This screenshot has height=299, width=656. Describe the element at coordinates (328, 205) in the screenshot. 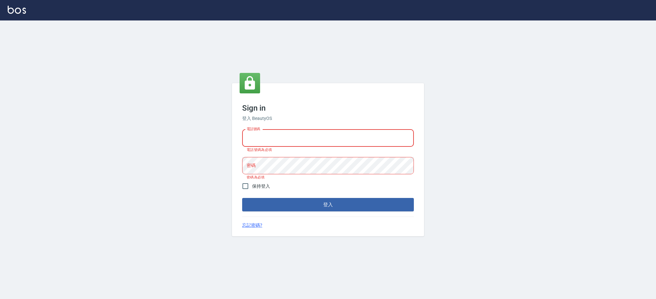

I see `button: 登入` at that location.